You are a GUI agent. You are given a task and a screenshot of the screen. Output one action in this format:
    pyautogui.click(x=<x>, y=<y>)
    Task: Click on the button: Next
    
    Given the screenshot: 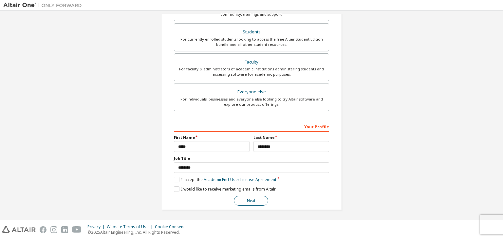 What is the action you would take?
    pyautogui.click(x=251, y=201)
    